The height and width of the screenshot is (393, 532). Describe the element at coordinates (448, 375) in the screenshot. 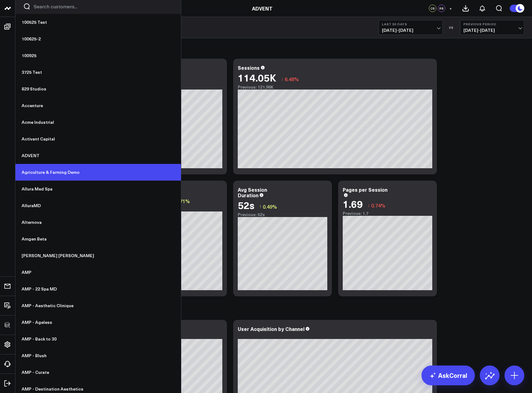

I see `a: AskCorral` at that location.